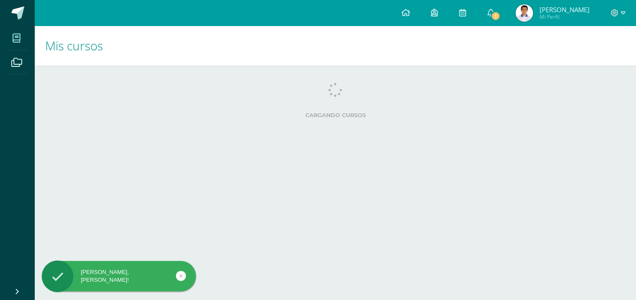  I want to click on span: Mi Perfil, so click(564, 17).